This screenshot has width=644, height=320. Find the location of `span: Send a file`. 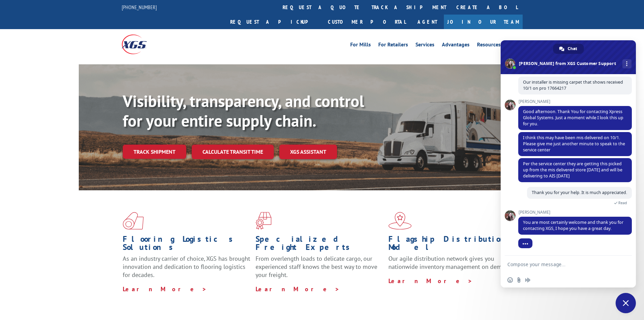

span: Send a file is located at coordinates (519, 280).